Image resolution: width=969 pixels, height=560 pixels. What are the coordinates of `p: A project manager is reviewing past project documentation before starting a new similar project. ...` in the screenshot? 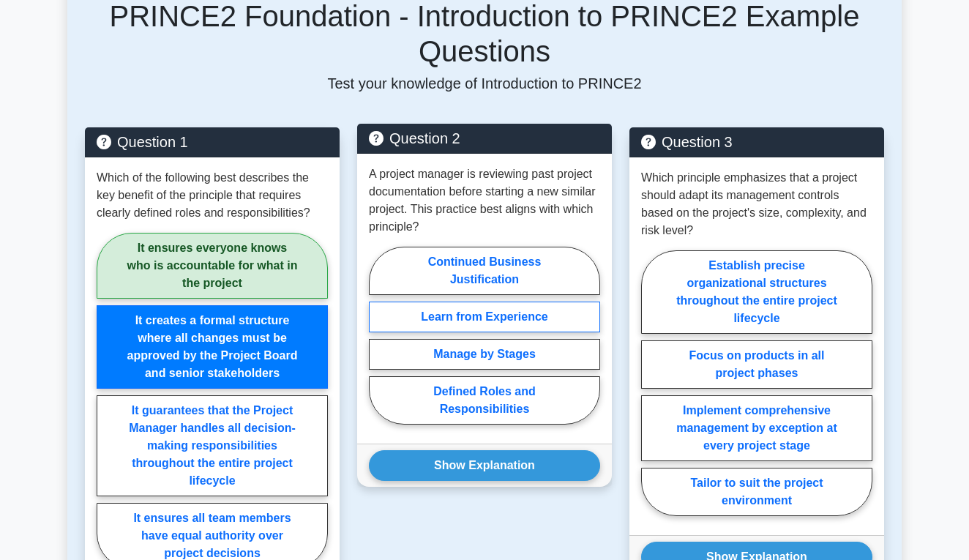 It's located at (485, 200).